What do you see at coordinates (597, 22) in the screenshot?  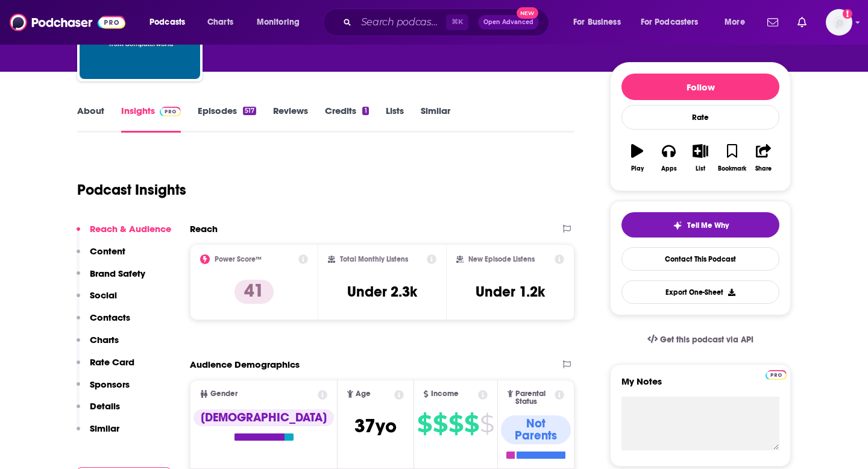 I see `span: For Business` at bounding box center [597, 22].